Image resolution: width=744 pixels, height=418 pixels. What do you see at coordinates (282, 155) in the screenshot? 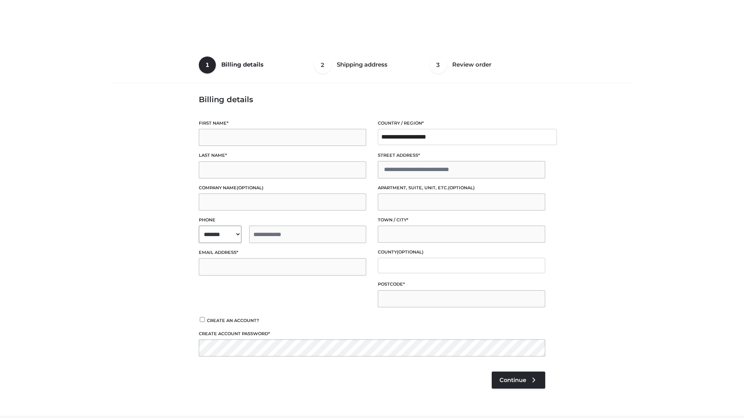
I see `label: Last name` at bounding box center [282, 155].